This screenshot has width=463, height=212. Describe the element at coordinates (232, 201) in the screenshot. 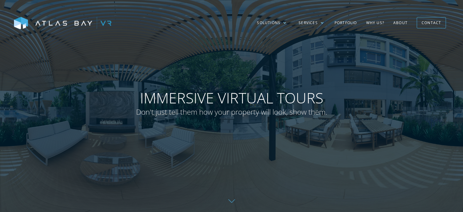

I see `img: Down further on page` at that location.